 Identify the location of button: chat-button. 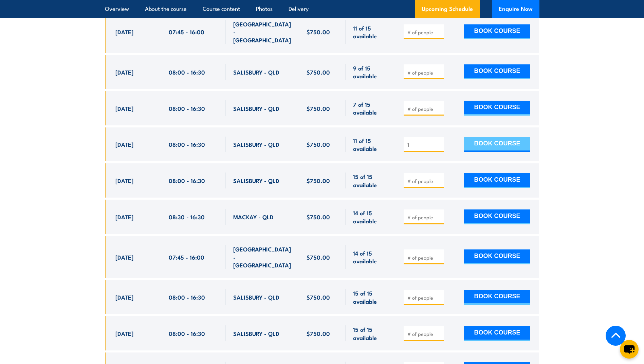
(629, 349).